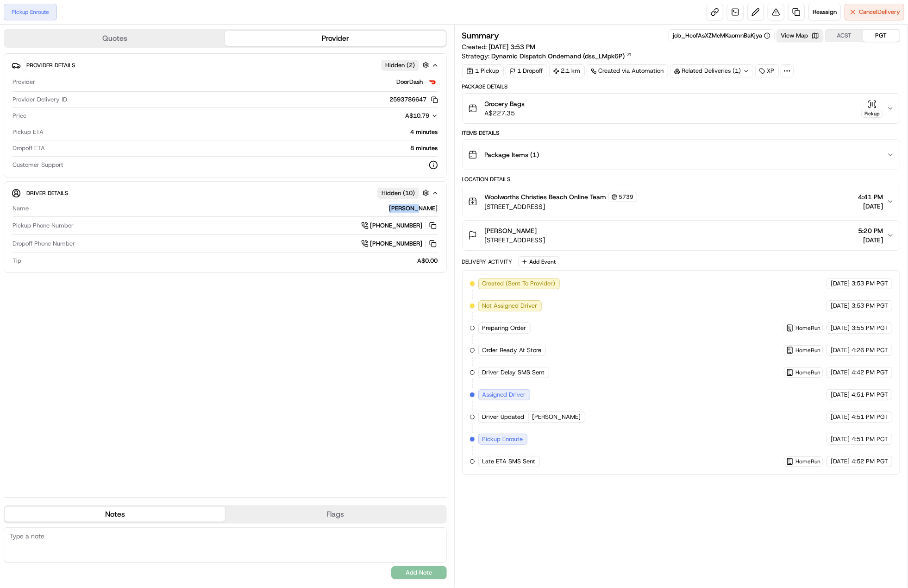  I want to click on span: Price, so click(20, 116).